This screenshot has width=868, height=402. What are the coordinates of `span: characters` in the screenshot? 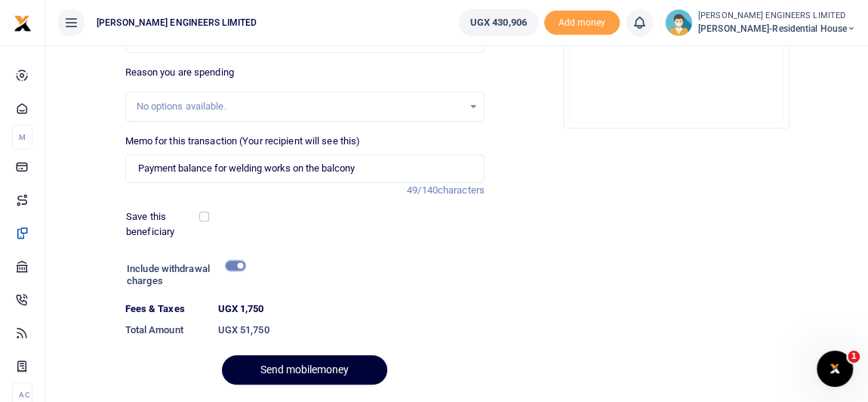 It's located at (461, 190).